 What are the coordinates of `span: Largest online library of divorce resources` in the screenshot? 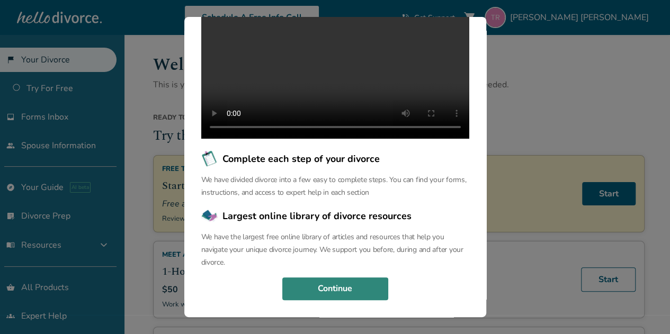 It's located at (317, 216).